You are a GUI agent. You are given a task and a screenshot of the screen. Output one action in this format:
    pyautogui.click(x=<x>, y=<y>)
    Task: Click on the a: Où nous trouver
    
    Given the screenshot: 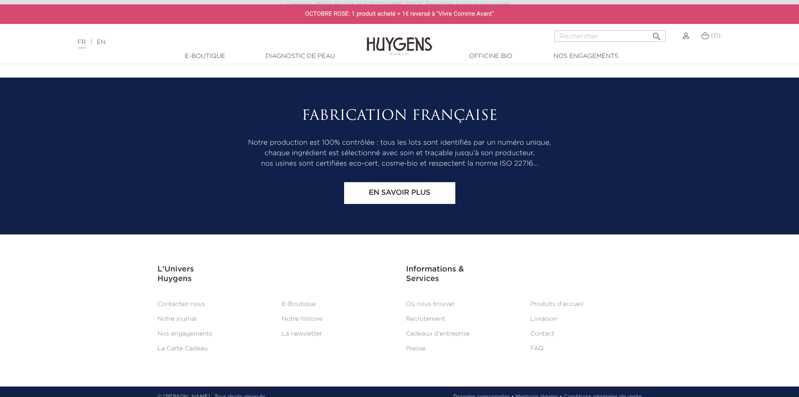 What is the action you would take?
    pyautogui.click(x=430, y=304)
    